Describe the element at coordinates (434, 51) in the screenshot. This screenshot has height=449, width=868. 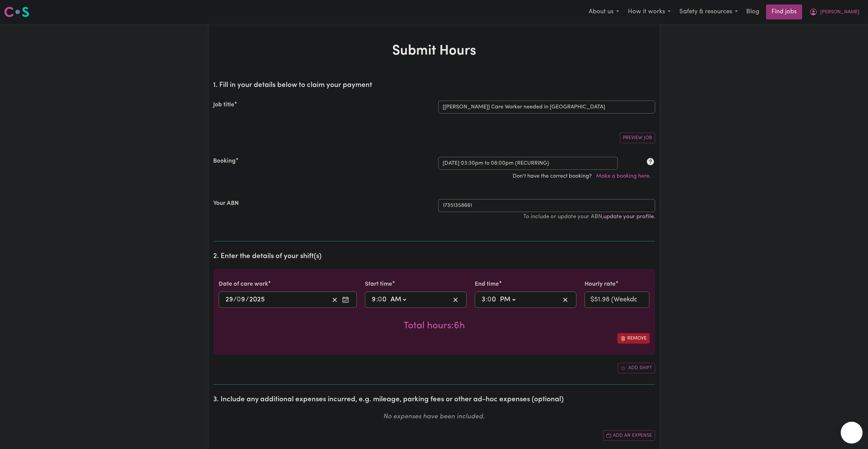
I see `h1: Submit Hours` at that location.